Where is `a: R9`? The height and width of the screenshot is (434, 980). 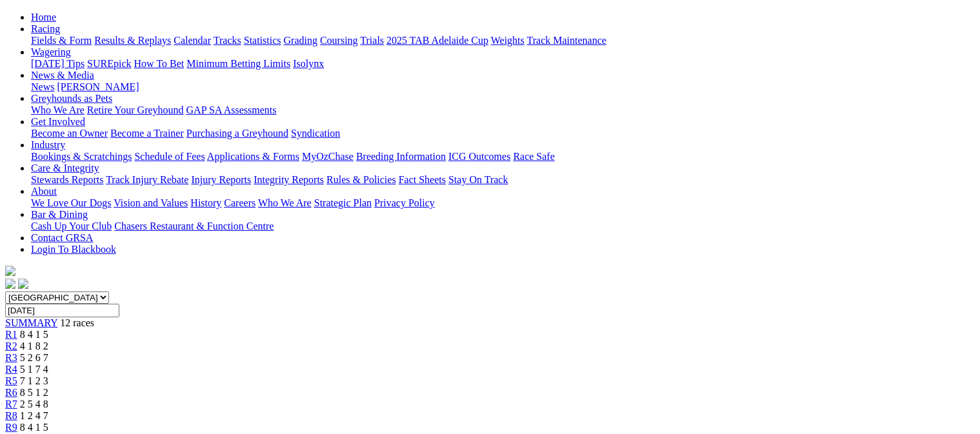 a: R9 is located at coordinates (11, 427).